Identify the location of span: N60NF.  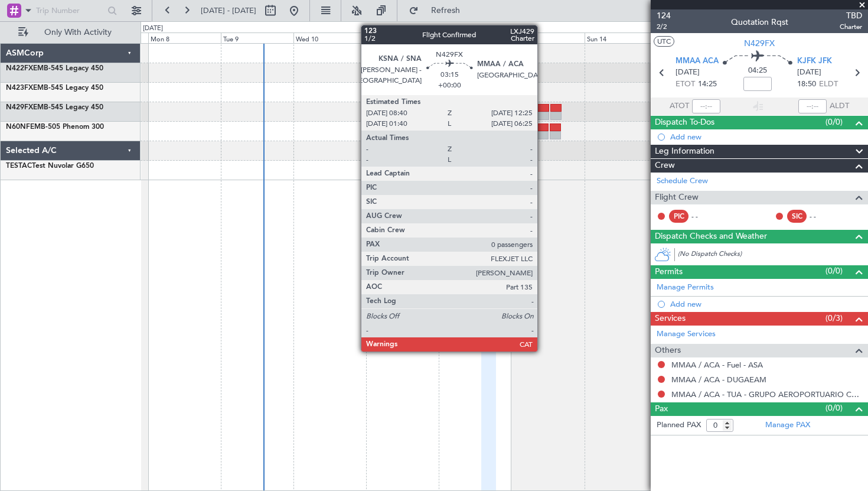
(18, 127).